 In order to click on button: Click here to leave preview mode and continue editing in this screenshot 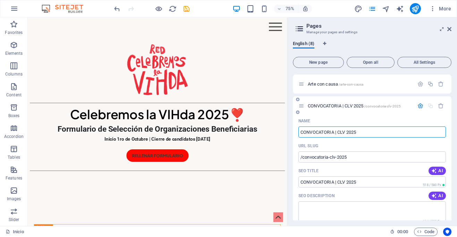, I will do `click(159, 9)`.